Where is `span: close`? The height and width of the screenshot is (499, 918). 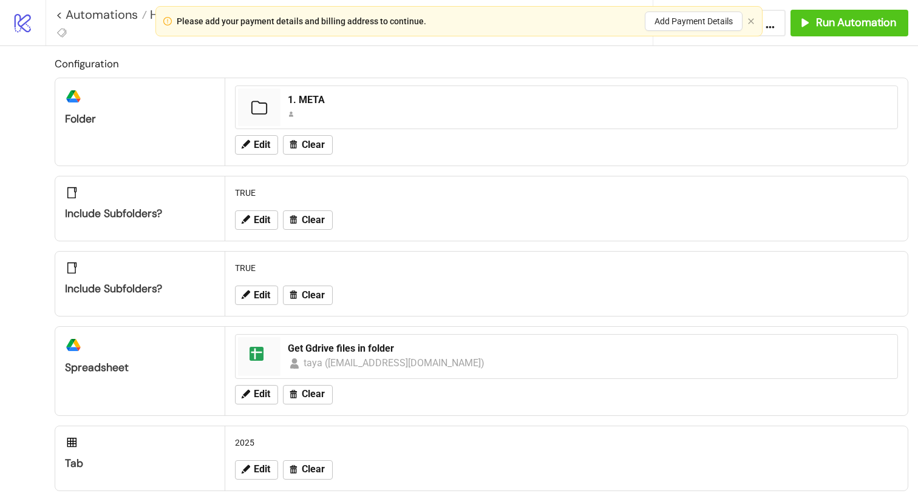 span: close is located at coordinates (751, 21).